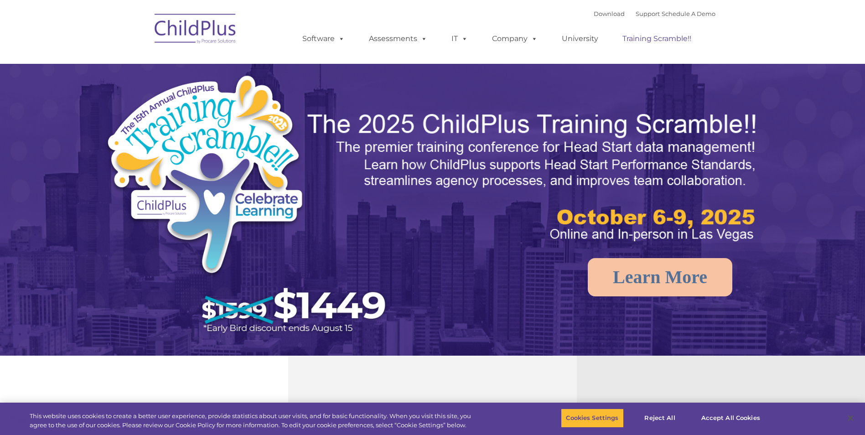 Image resolution: width=865 pixels, height=435 pixels. What do you see at coordinates (398, 39) in the screenshot?
I see `a: Assessments` at bounding box center [398, 39].